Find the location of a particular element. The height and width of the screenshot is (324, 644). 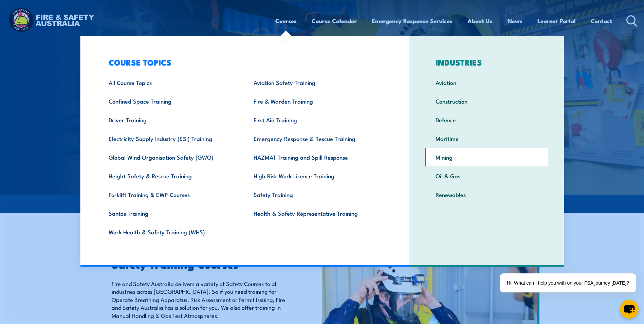

a: Emergency Response & Rescue Training is located at coordinates (315, 138).